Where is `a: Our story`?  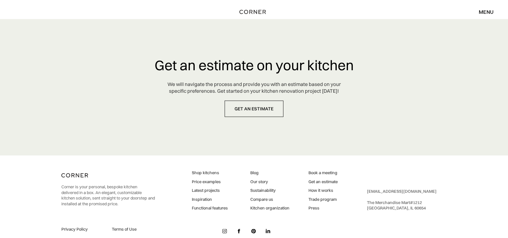
a: Our story is located at coordinates (269, 182).